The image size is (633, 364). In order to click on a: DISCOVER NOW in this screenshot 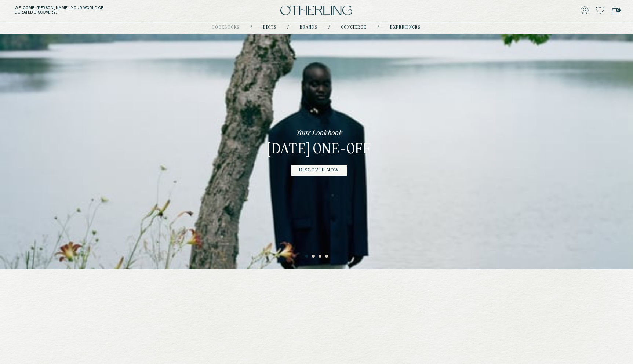, I will do `click(319, 170)`.